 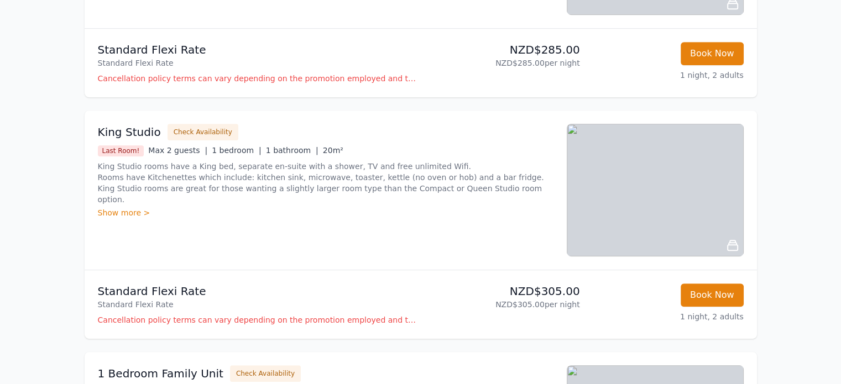 I want to click on div: Show more >, so click(x=326, y=213).